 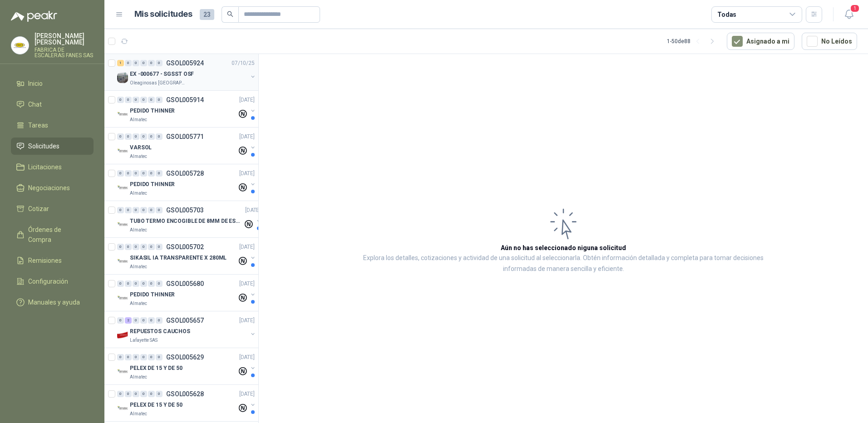 What do you see at coordinates (143, 341) in the screenshot?
I see `p: Lafayette SAS` at bounding box center [143, 341].